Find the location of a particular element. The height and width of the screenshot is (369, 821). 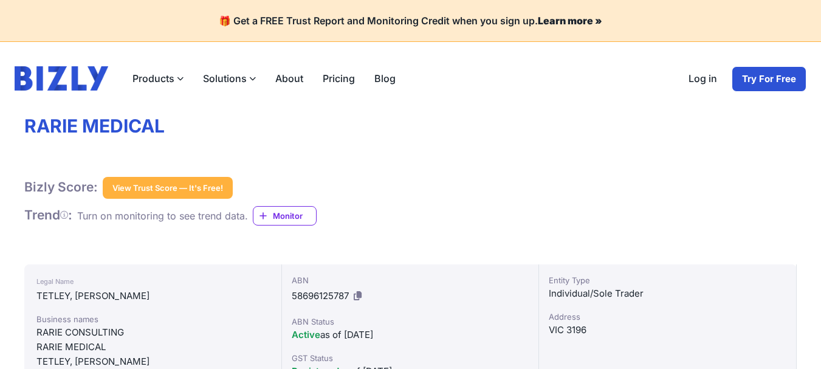

a: Blog is located at coordinates (385, 78).